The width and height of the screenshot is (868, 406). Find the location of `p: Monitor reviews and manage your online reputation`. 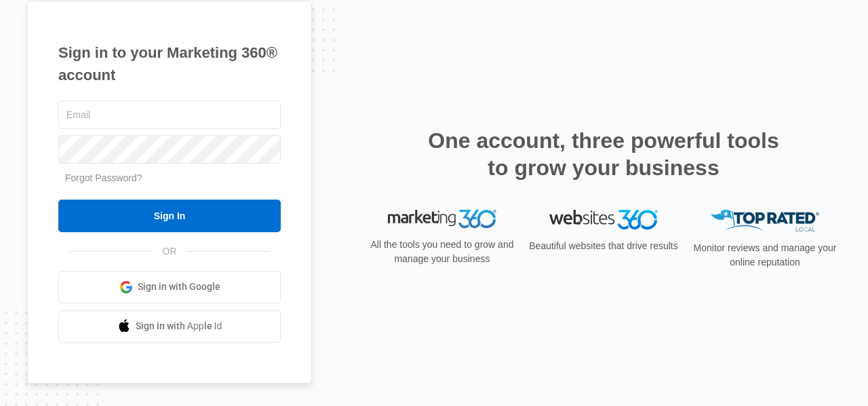

p: Monitor reviews and manage your online reputation is located at coordinates (765, 255).